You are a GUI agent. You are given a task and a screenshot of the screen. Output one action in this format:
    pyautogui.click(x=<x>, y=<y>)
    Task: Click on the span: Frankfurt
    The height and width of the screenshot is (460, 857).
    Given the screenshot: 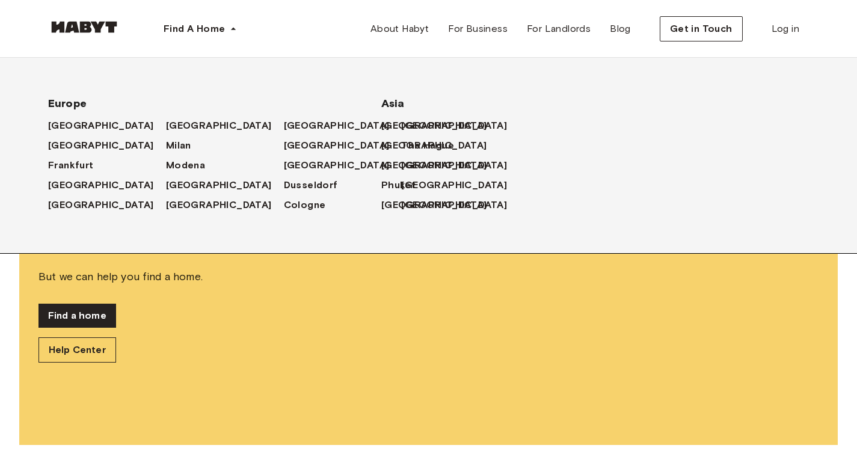 What is the action you would take?
    pyautogui.click(x=71, y=165)
    